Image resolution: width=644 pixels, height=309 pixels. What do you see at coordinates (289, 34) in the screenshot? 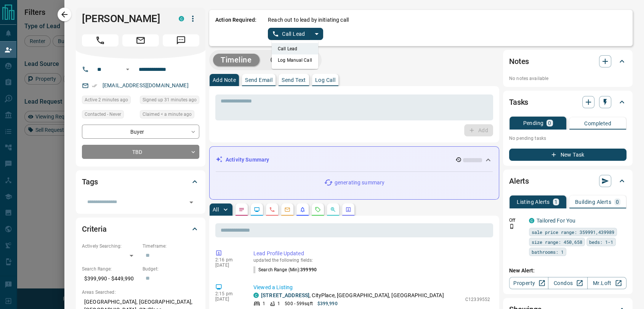
I see `button: Call Lead` at bounding box center [289, 34].